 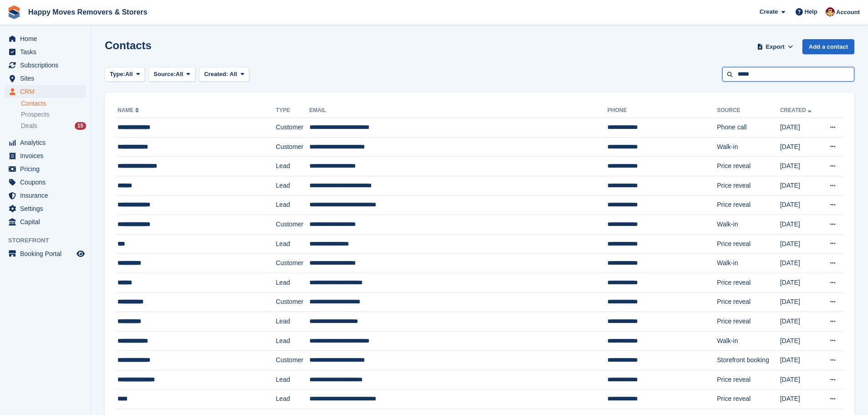 I want to click on th: Phone, so click(x=662, y=111).